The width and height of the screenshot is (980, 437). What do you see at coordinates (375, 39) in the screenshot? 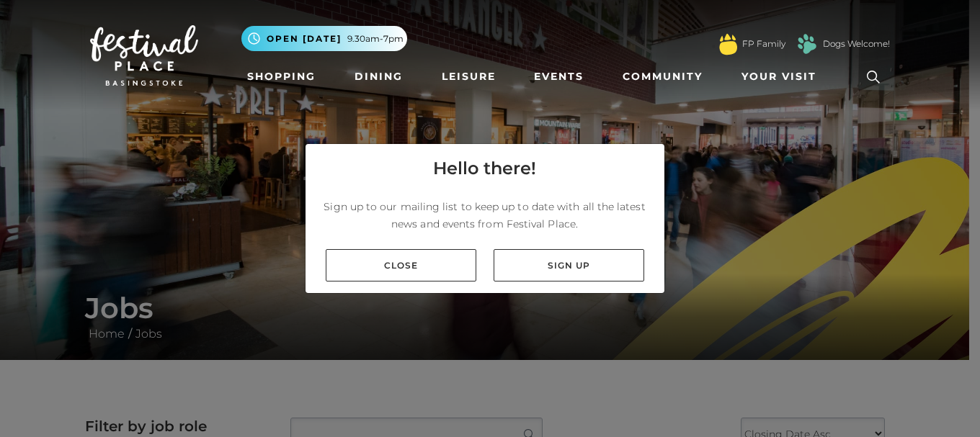
I see `span: 9.30am-7pm` at bounding box center [375, 39].